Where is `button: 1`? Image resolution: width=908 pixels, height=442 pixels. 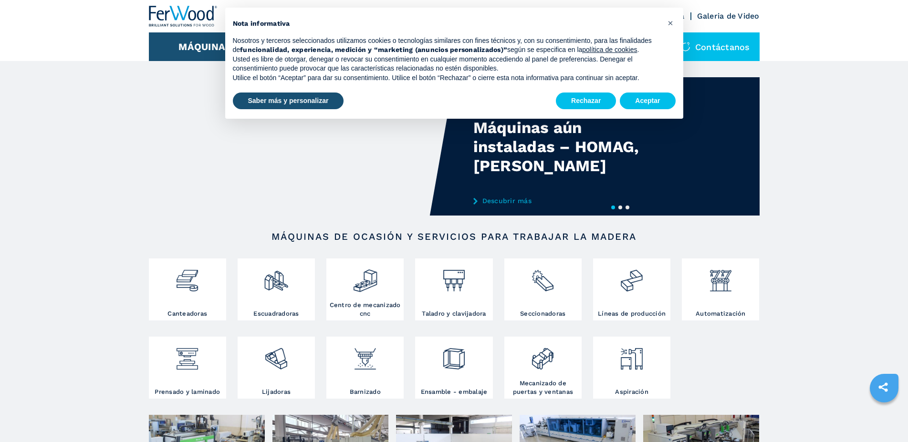 button: 1 is located at coordinates (613, 208).